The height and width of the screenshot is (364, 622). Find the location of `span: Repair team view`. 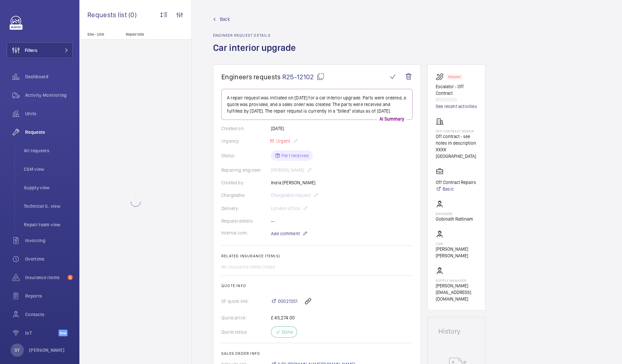

span: Repair team view is located at coordinates (48, 224).